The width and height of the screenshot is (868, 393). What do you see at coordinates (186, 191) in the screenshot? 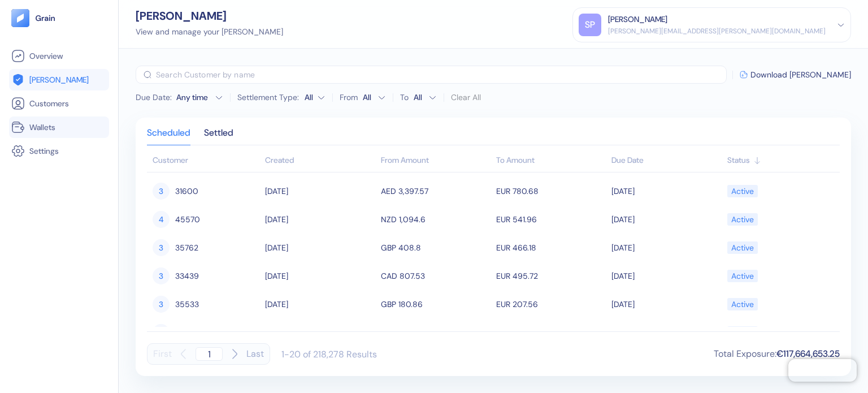
I see `span: 31600` at bounding box center [186, 191].